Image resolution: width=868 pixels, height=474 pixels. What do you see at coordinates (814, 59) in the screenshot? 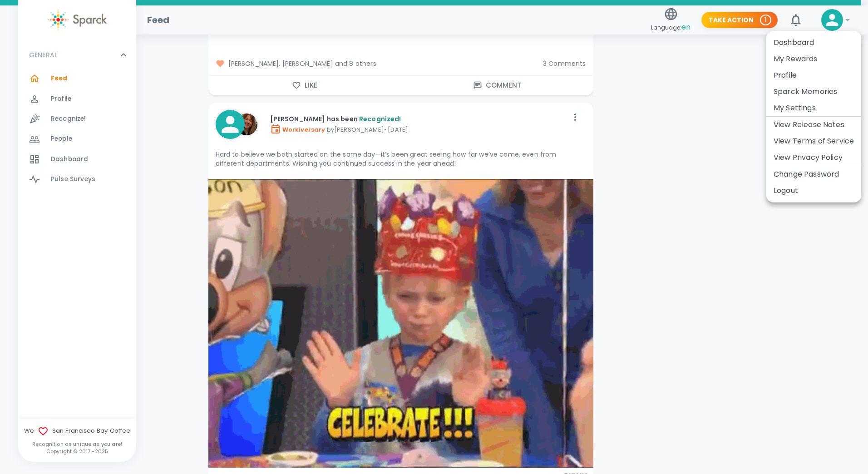
I see `li: My Rewards` at bounding box center [814, 59].